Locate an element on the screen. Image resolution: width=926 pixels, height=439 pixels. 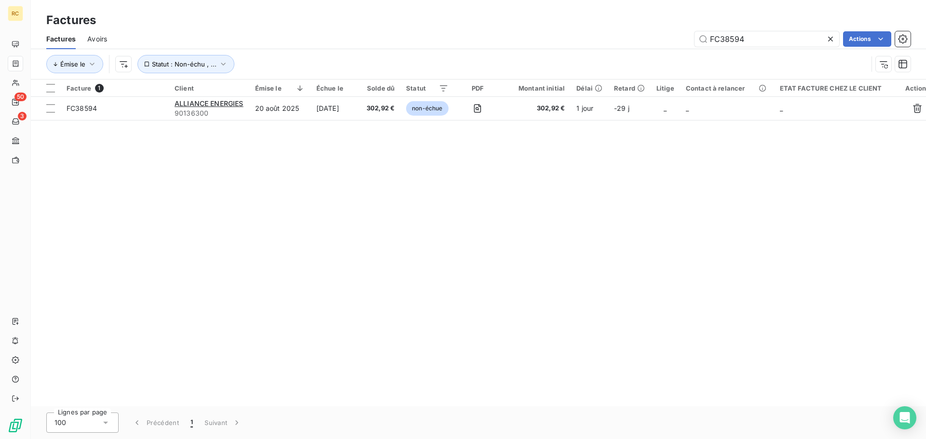
td: 1 jour is located at coordinates (589, 109).